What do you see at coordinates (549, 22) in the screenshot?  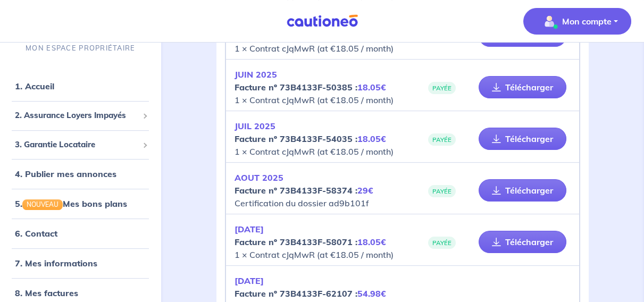 I see `img: illu_account_valid_menu.svg` at bounding box center [549, 22].